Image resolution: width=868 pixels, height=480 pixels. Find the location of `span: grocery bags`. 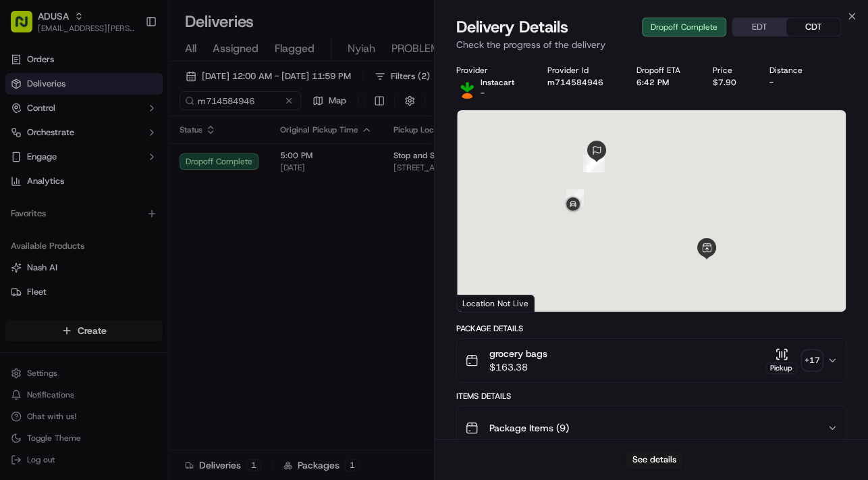

span: grocery bags is located at coordinates (519, 353).